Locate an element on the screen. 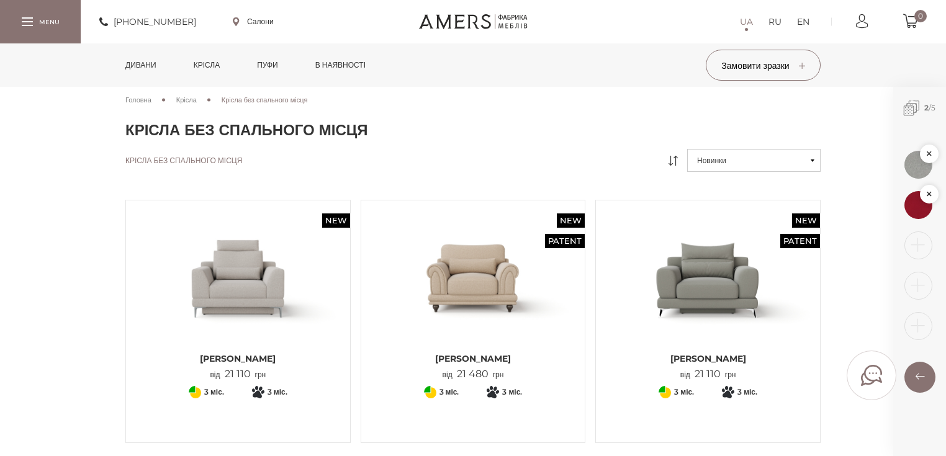 The image size is (946, 456). b: 2 is located at coordinates (926, 107).